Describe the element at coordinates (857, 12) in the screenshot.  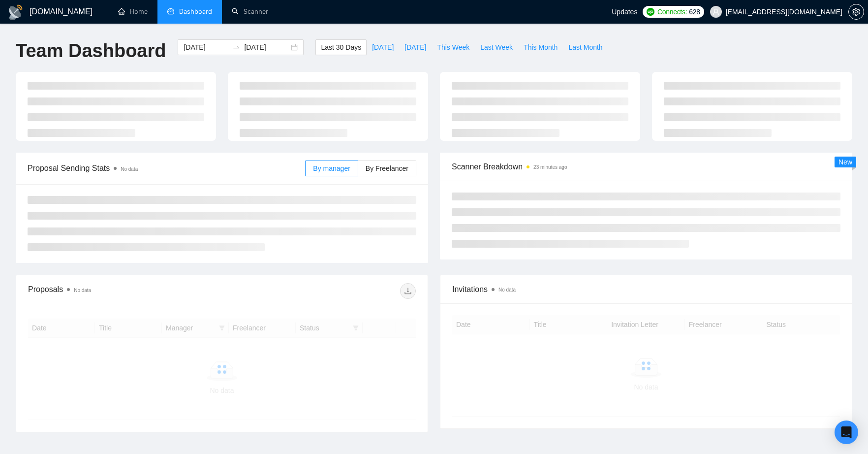
I see `span: setting` at that location.